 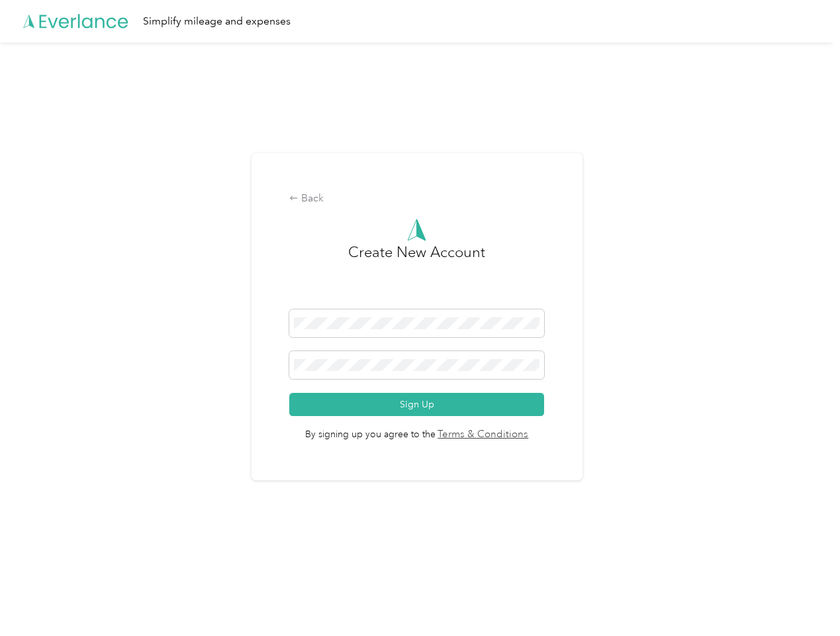 I want to click on span: By signing up you agree to the, so click(x=417, y=430).